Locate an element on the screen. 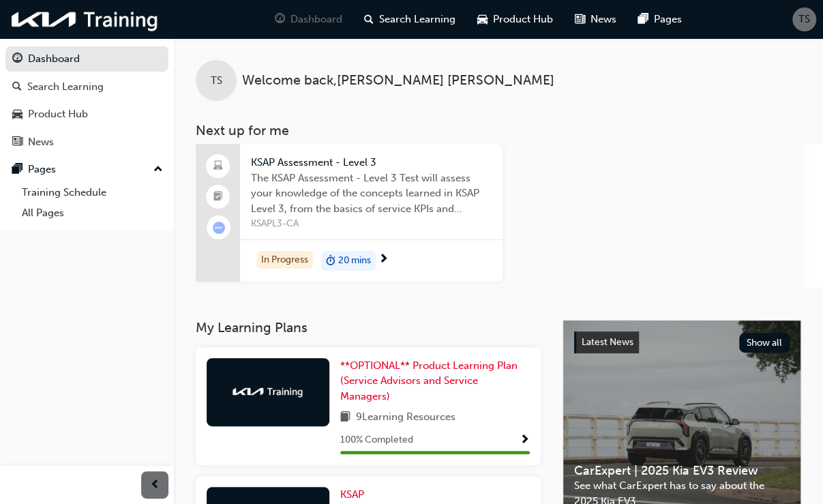  a: Search Learning is located at coordinates (87, 87).